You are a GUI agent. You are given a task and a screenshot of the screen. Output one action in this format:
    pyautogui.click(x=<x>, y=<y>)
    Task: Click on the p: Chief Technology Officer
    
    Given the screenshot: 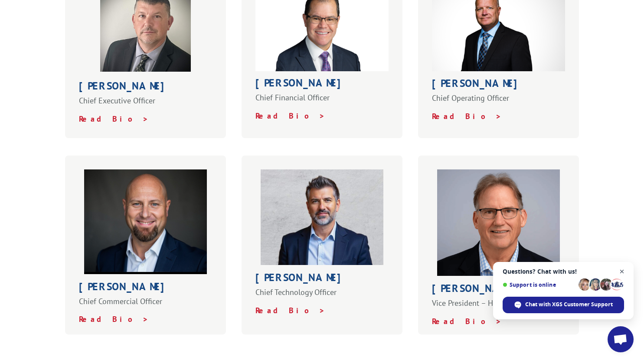 What is the action you would take?
    pyautogui.click(x=322, y=296)
    